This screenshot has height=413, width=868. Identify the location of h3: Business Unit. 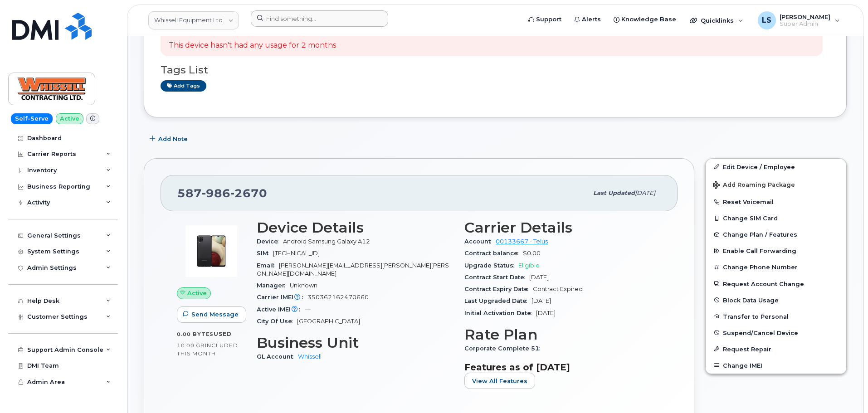
(355, 343).